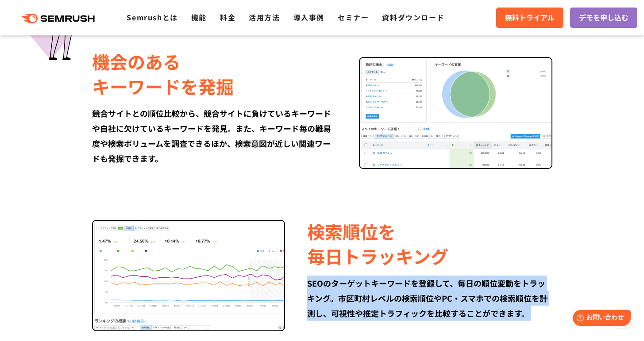 The width and height of the screenshot is (644, 341). Describe the element at coordinates (152, 17) in the screenshot. I see `a: Semrushとは` at that location.